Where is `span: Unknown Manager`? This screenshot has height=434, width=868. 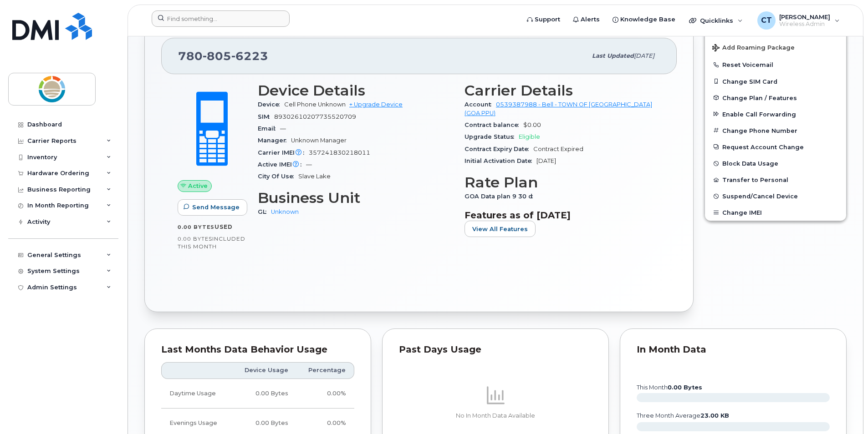
span: Unknown Manager is located at coordinates (319, 140).